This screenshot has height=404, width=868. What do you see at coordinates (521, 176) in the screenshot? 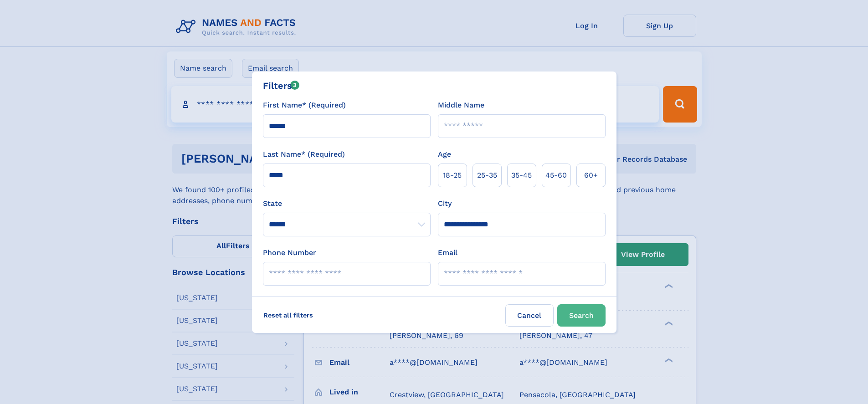
I see `span: 35‑45` at bounding box center [521, 176].